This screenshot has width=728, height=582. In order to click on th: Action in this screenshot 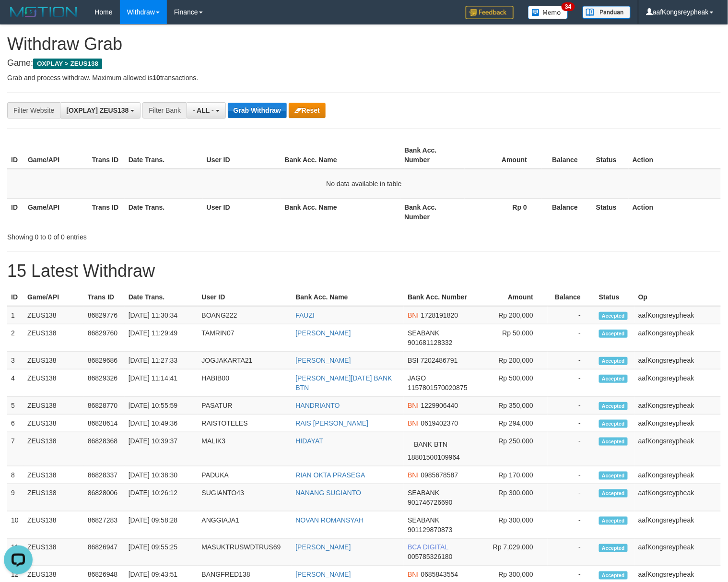, I will do `click(674, 211)`.